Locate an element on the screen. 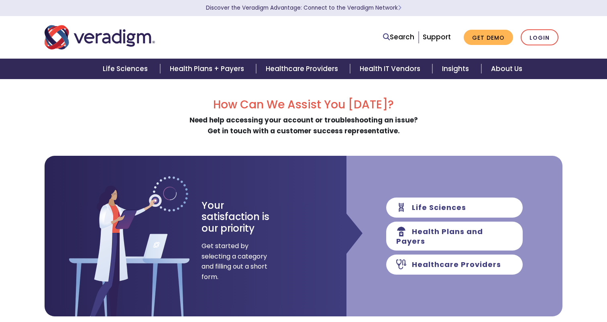 The width and height of the screenshot is (607, 322). a: Insights is located at coordinates (456, 69).